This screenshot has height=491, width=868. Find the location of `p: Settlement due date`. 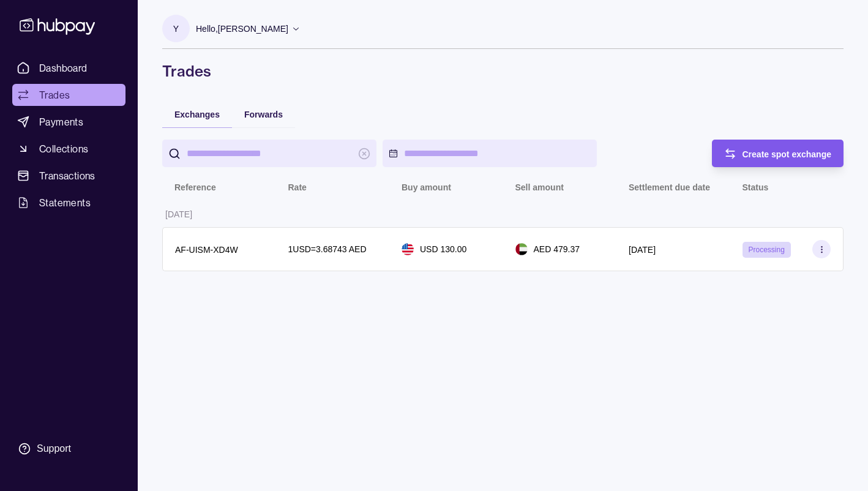

p: Settlement due date is located at coordinates (670, 187).